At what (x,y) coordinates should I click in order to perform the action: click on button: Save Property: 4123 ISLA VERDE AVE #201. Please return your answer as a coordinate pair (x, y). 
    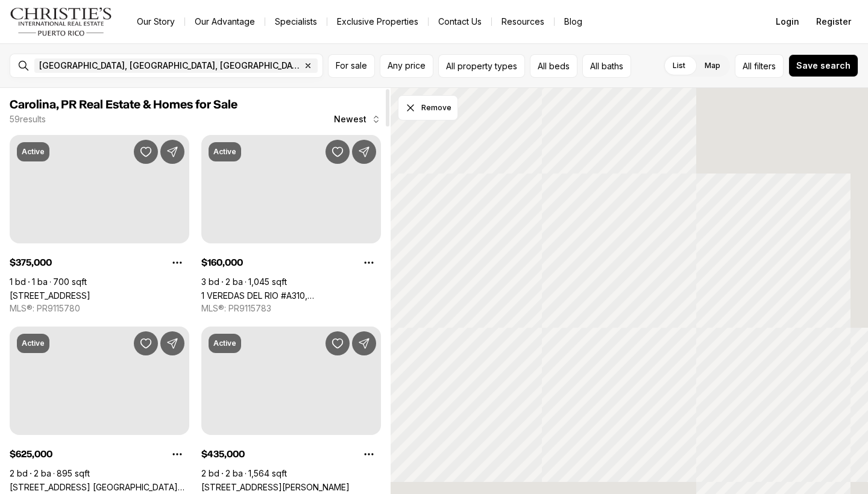
    Looking at the image, I should click on (146, 152).